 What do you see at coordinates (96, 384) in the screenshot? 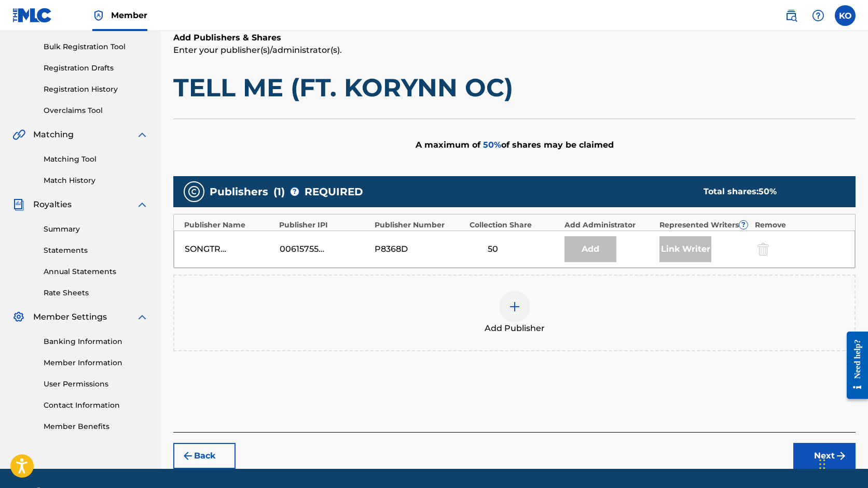
I see `a: User Permissions` at bounding box center [96, 384].